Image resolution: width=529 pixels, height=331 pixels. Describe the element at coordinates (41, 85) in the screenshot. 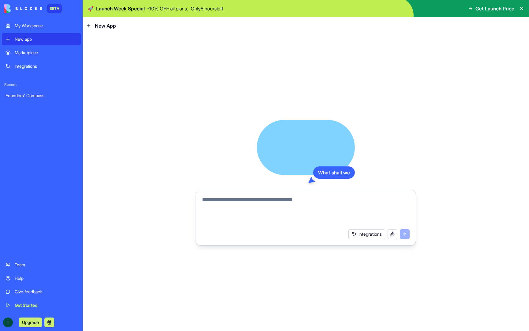

I see `span: Recent` at that location.